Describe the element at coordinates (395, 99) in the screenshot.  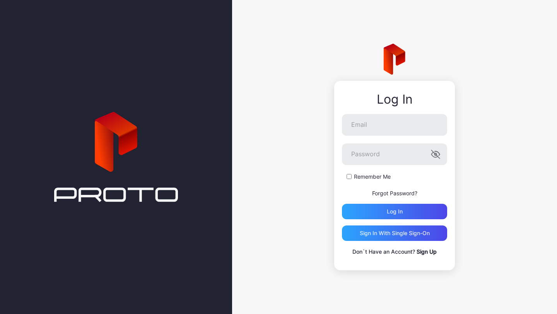
I see `div: Log In` at that location.